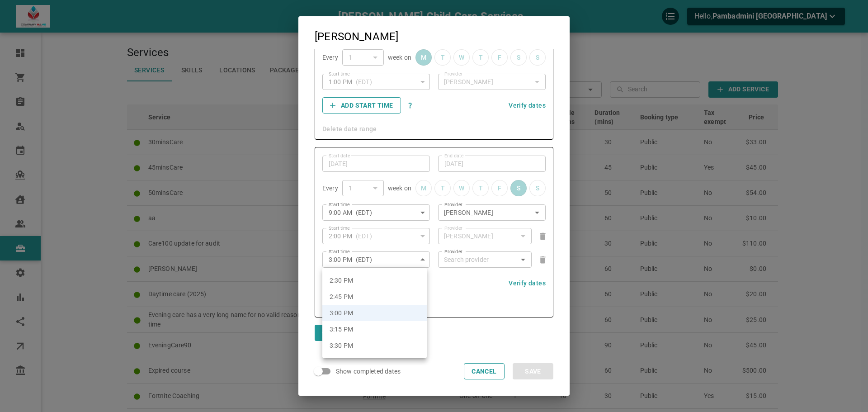 The height and width of the screenshot is (412, 868). I want to click on li: 3:15 PM, so click(375, 329).